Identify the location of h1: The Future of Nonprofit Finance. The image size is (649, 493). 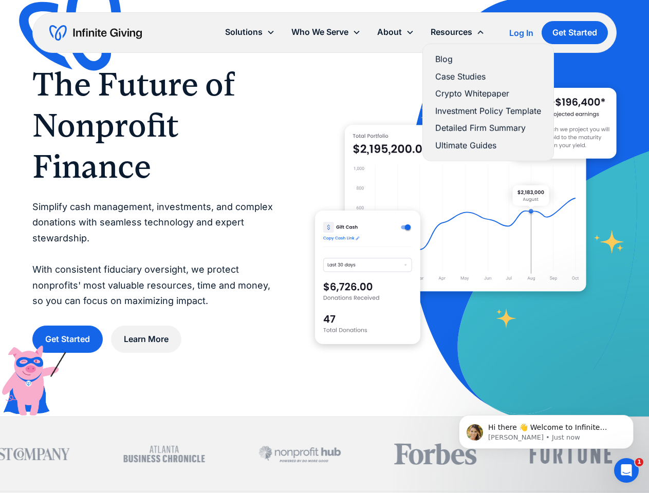
(153, 125).